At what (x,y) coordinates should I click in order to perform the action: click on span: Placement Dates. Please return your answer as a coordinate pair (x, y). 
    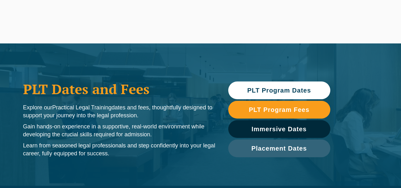
    Looking at the image, I should click on (279, 148).